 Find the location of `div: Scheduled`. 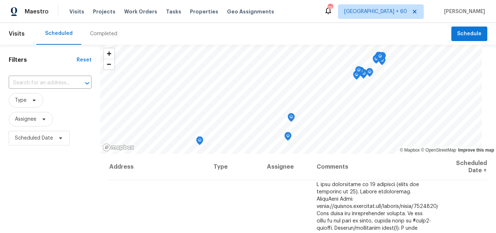

div: Scheduled is located at coordinates (59, 33).